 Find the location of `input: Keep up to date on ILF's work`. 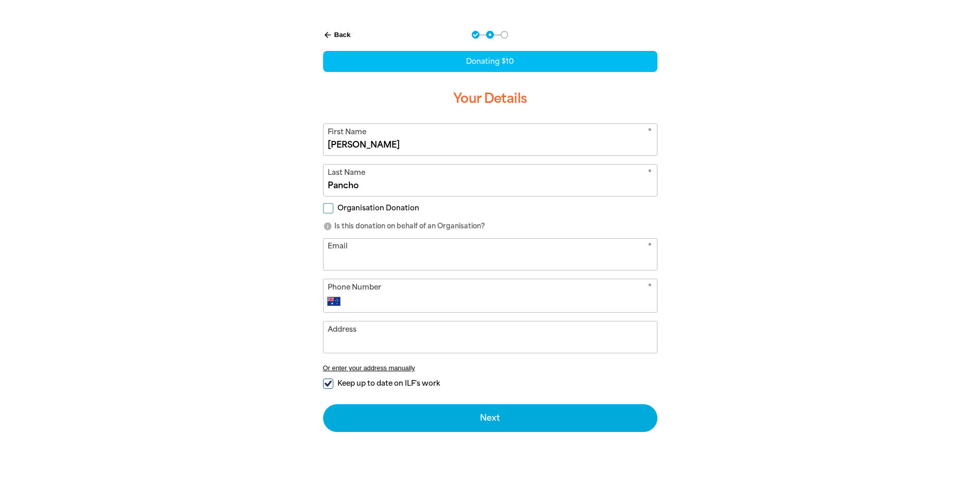

input: Keep up to date on ILF's work is located at coordinates (328, 384).